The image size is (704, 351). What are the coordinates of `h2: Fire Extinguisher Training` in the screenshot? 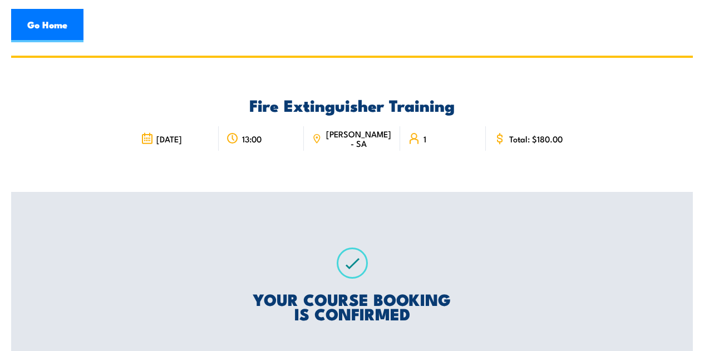 It's located at (352, 105).